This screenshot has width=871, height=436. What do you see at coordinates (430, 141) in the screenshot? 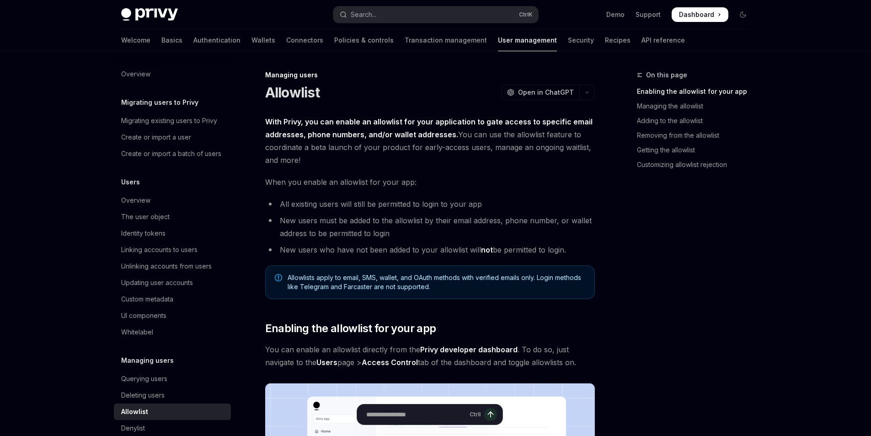
I see `span: You can use the allowlist feature to coordinate a beta launch of your product for early-access us...` at bounding box center [430, 141].